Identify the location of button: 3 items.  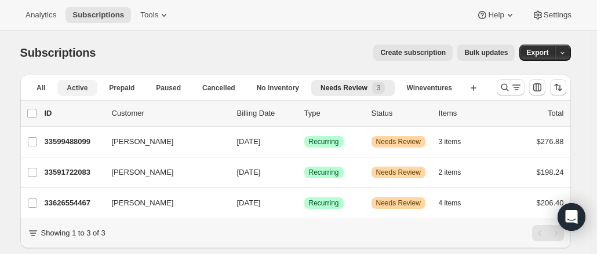
(456, 142).